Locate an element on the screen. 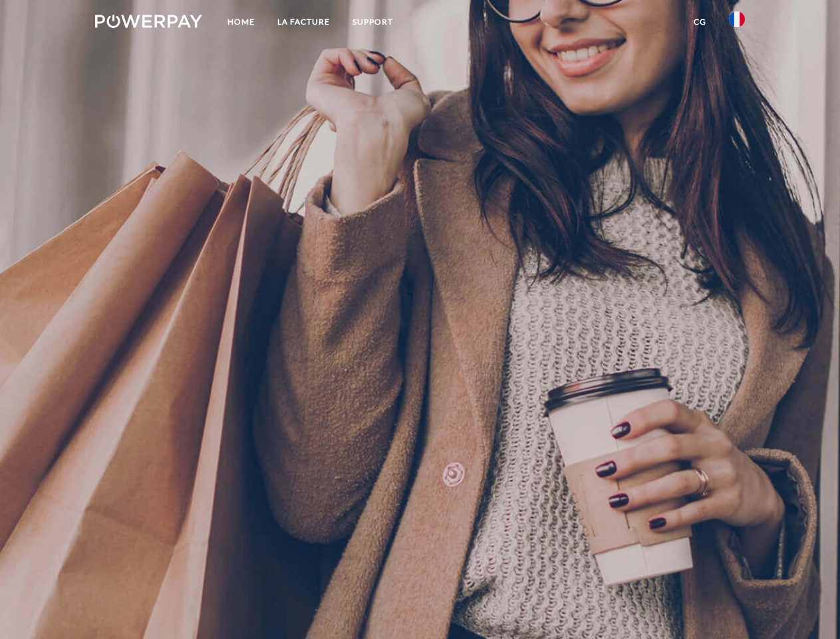  a: Support is located at coordinates (372, 22).